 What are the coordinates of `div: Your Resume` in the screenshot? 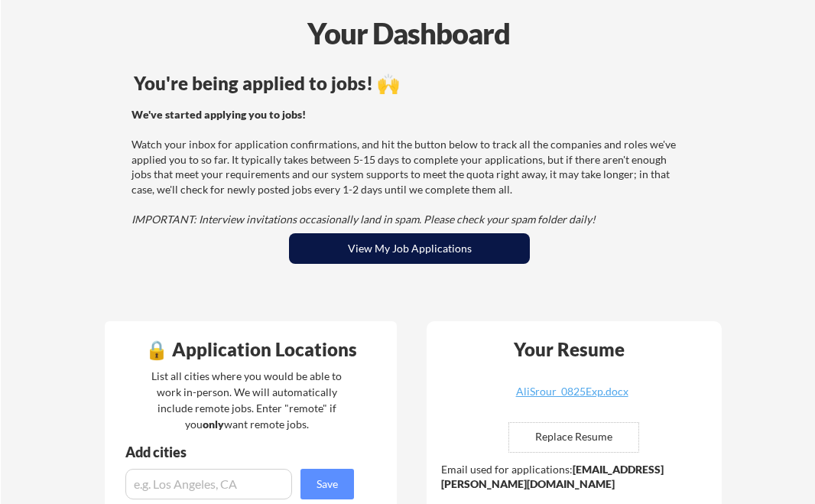 It's located at (569, 349).